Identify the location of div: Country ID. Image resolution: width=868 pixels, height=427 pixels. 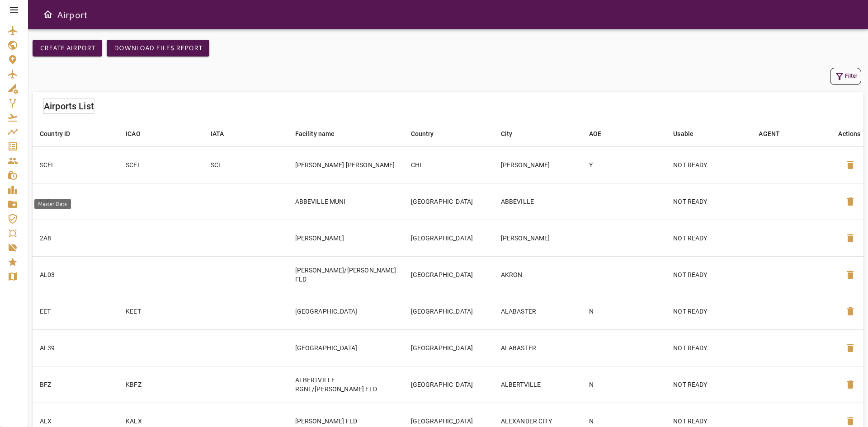
(55, 134).